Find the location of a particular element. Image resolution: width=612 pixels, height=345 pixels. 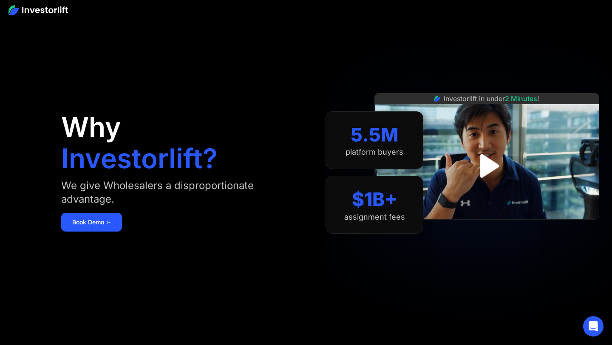

div: assignment fees is located at coordinates (374, 217).